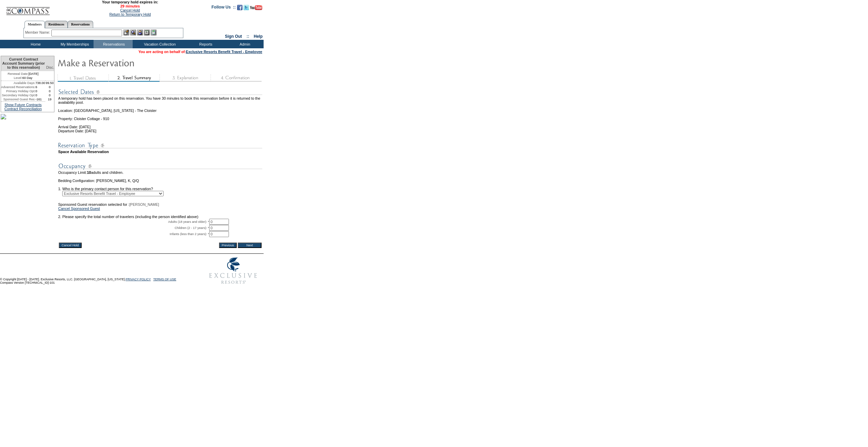 This screenshot has height=447, width=868. I want to click on td: Adults (18 years and older): *, so click(134, 222).